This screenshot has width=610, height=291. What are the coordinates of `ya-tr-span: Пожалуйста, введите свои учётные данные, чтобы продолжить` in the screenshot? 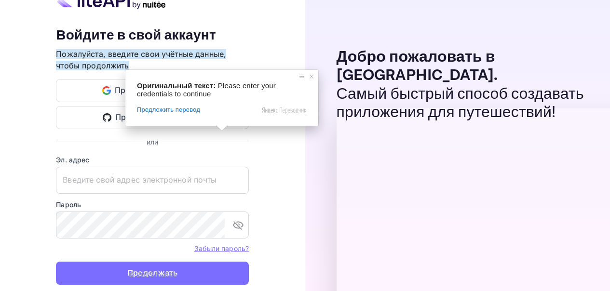 It's located at (141, 60).